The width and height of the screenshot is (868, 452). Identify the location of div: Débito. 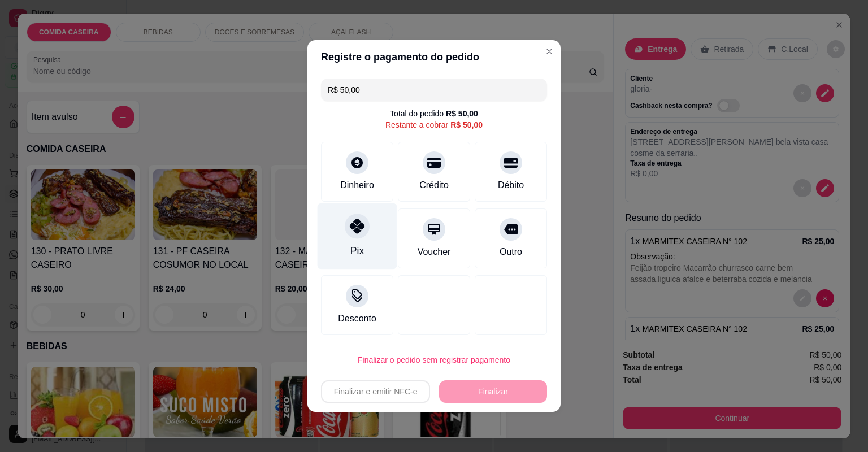
(511, 185).